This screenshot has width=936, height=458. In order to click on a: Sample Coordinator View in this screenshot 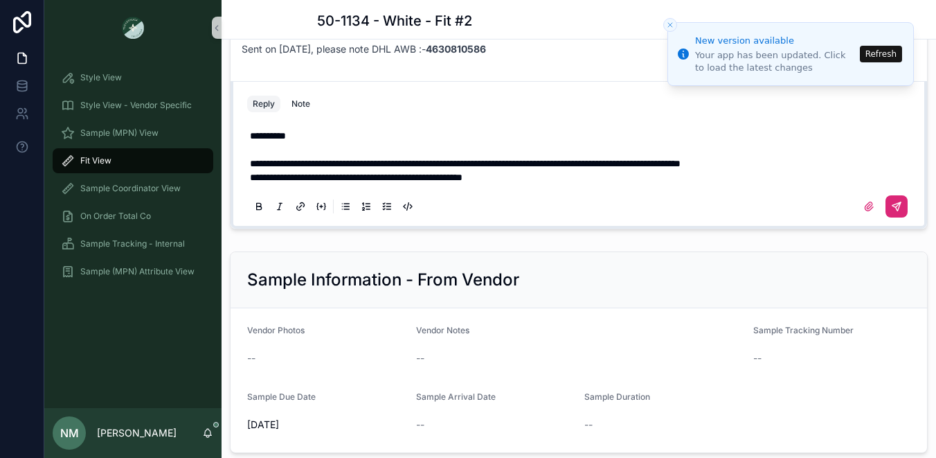, I will do `click(133, 188)`.